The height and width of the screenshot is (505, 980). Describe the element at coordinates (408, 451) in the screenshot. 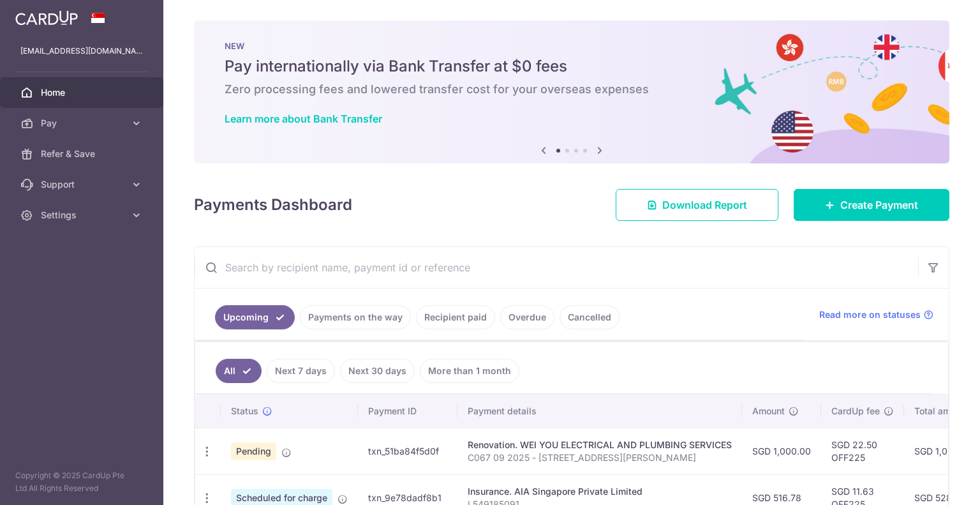

I see `td: txn_51ba84f5d0f` at that location.